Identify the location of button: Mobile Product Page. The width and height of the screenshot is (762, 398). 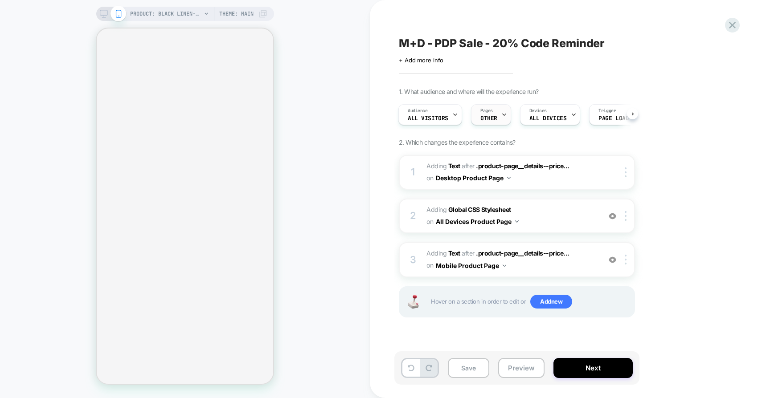
(471, 266).